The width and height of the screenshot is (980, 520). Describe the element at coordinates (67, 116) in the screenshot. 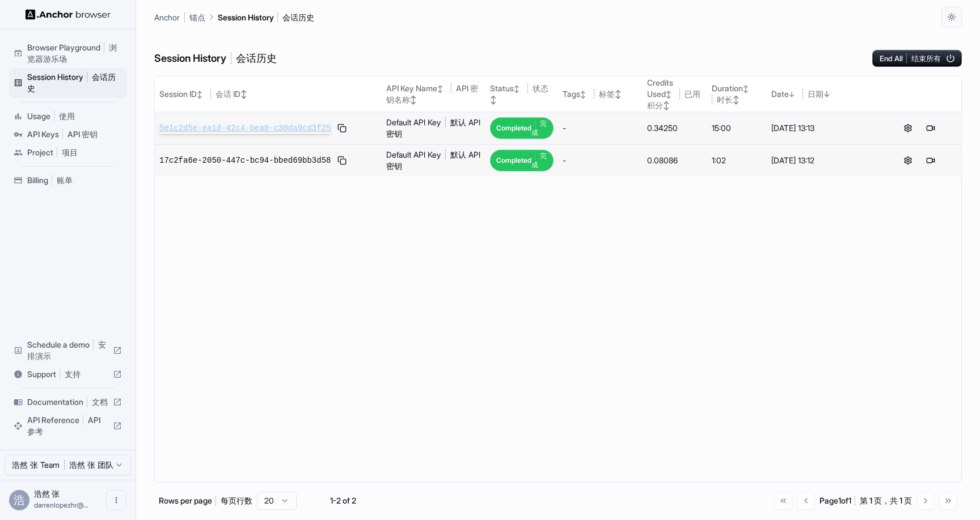

I see `div: Usage 使用` at that location.